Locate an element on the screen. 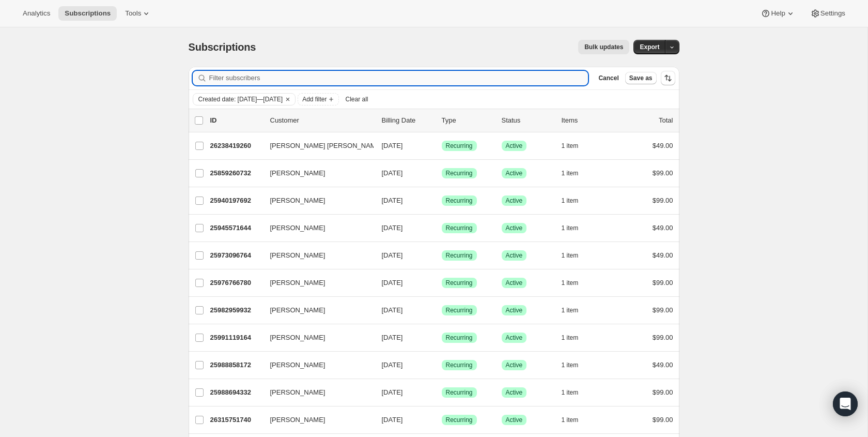  span: Analytics is located at coordinates (36, 13).